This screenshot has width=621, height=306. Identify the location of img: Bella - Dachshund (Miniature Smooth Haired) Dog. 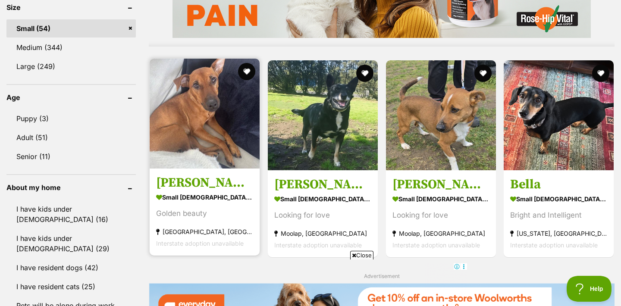
(559, 115).